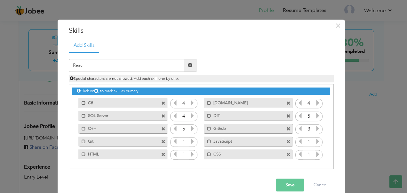  What do you see at coordinates (84, 46) in the screenshot?
I see `a: Add Skills` at bounding box center [84, 46].